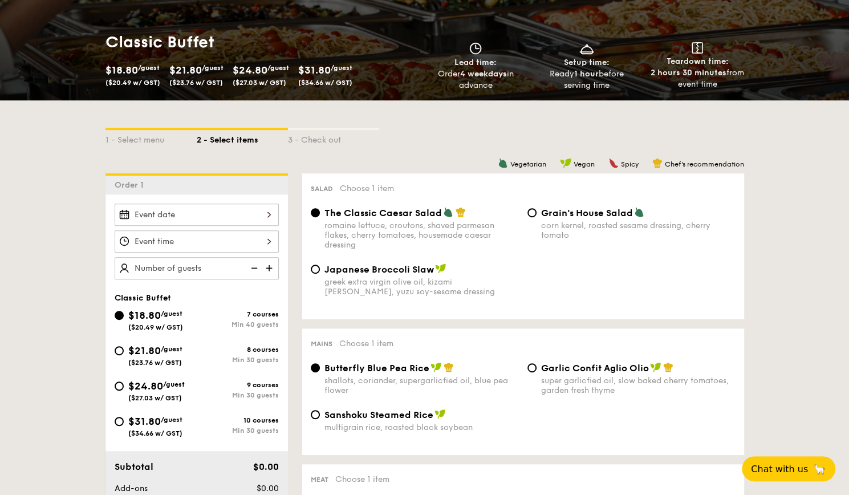 This screenshot has height=495, width=849. Describe the element at coordinates (421, 427) in the screenshot. I see `div: multigrain rice, roasted black soybean` at that location.